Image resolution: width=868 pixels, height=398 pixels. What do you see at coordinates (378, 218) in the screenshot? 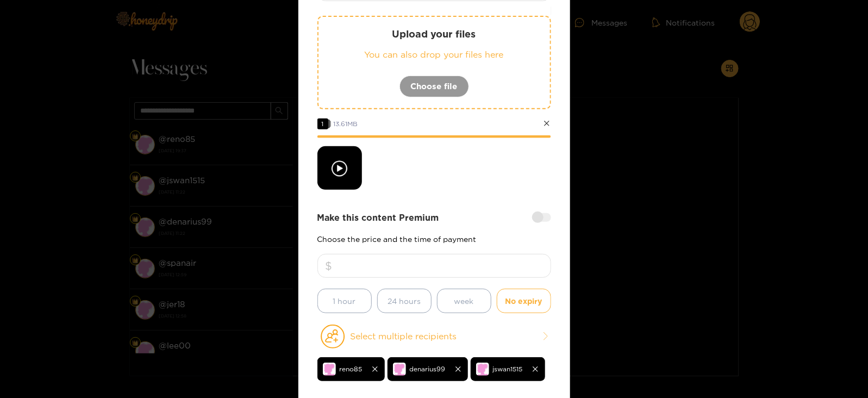
I see `strong: Make this content Premium` at bounding box center [378, 218].